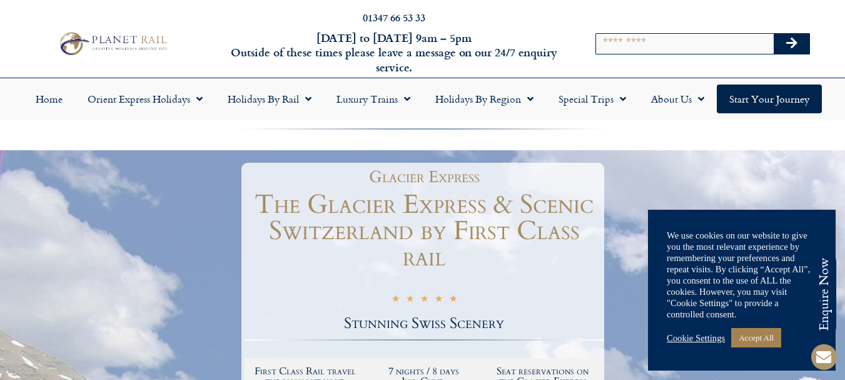 The width and height of the screenshot is (845, 380). Describe the element at coordinates (792, 44) in the screenshot. I see `button: Search` at that location.